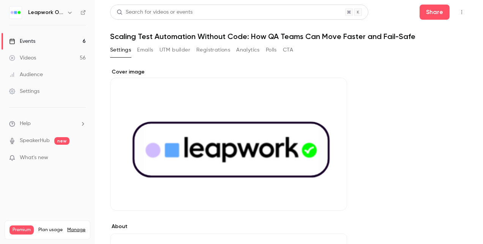  I want to click on span: What's new, so click(34, 158).